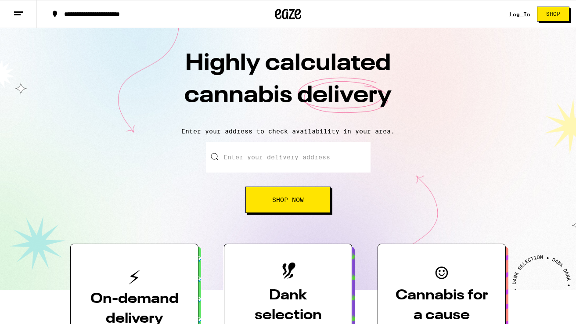 The width and height of the screenshot is (576, 324). Describe the element at coordinates (288, 131) in the screenshot. I see `p: Enter your address to check availability in your area.` at that location.